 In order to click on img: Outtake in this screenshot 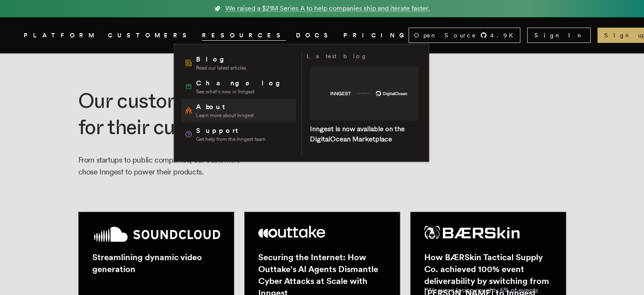, I will do `click(291, 231)`.